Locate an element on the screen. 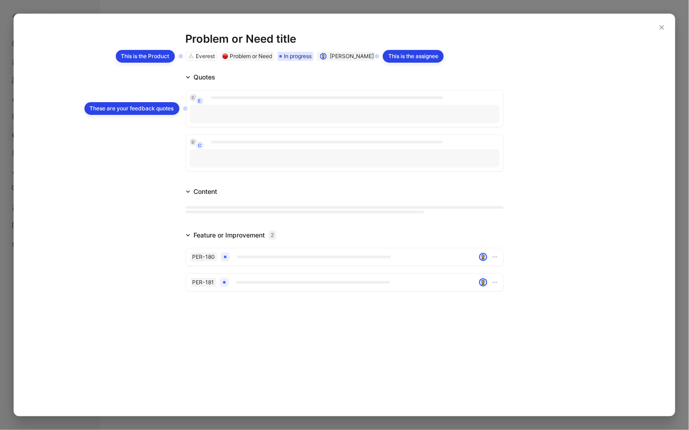  div: Feature or Improvement is located at coordinates (235, 235).